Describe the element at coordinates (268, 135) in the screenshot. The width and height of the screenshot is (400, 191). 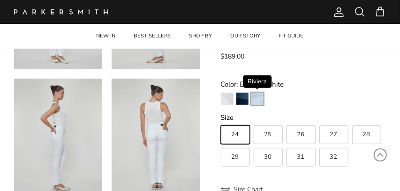
I see `span: 25` at that location.